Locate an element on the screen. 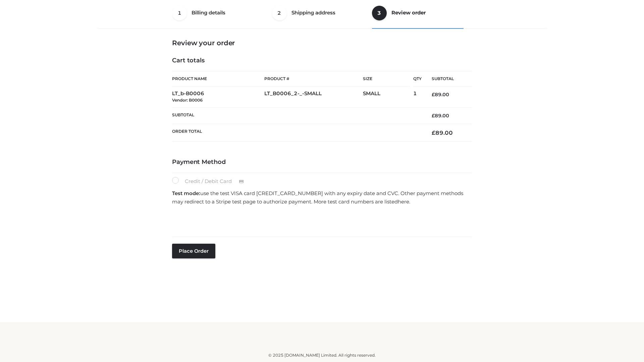 This screenshot has width=644, height=362. h4: Payment Method is located at coordinates (322, 162).